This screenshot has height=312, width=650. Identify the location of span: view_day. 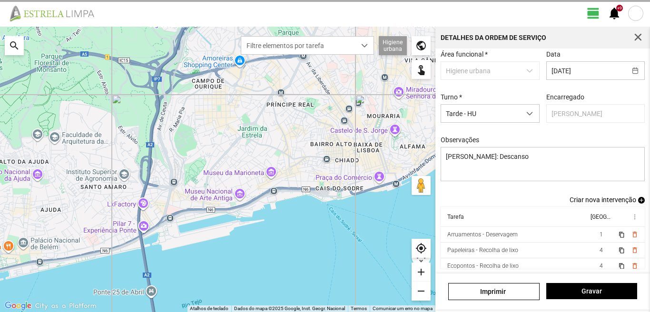
(594, 13).